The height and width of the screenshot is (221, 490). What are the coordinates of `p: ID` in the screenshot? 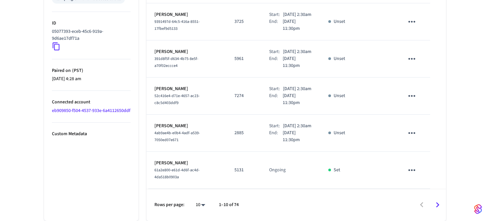 It's located at (91, 23).